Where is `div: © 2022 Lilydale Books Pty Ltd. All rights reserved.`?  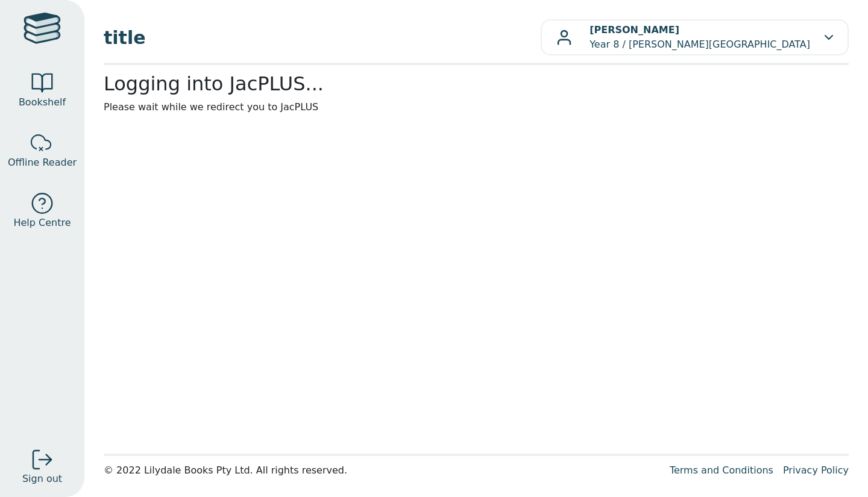
div: © 2022 Lilydale Books Pty Ltd. All rights reserved. is located at coordinates (382, 470).